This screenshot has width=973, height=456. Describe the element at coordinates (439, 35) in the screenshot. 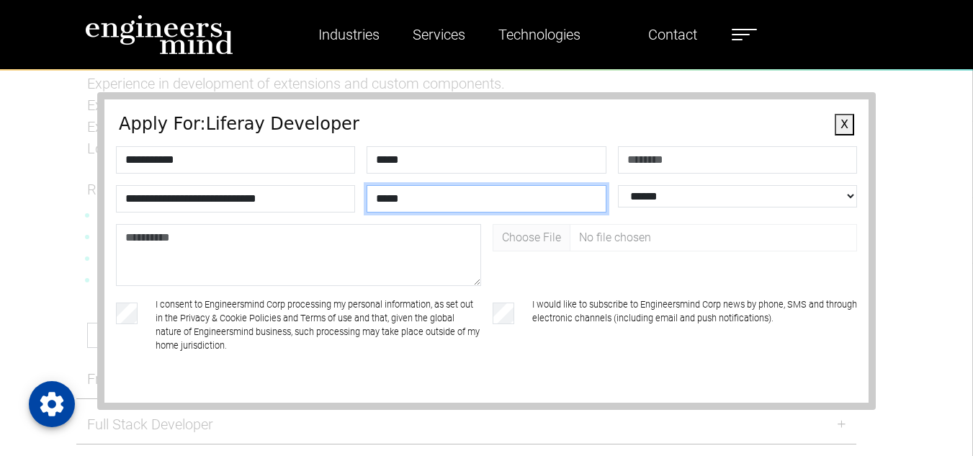

I see `a: Services` at that location.